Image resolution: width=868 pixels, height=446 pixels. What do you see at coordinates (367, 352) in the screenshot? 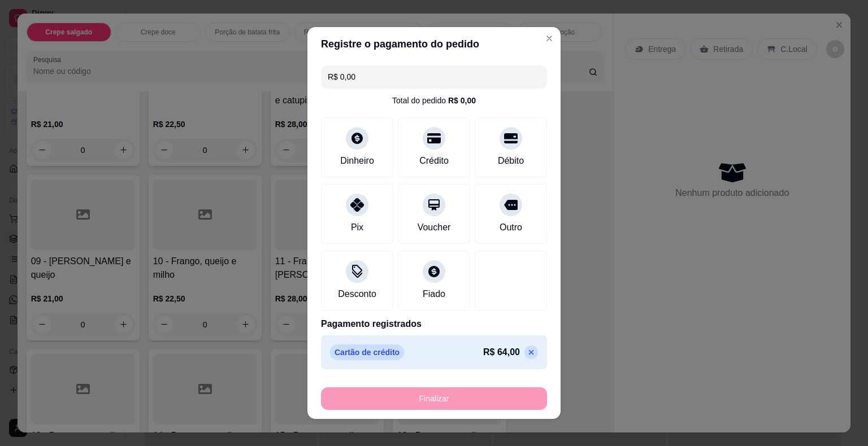
I see `p: Cartão de crédito` at bounding box center [367, 352].